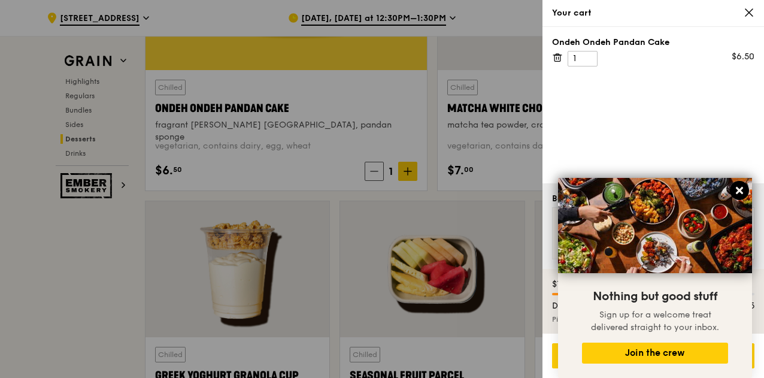  Describe the element at coordinates (655, 296) in the screenshot. I see `span: Nothing but good stuff` at that location.